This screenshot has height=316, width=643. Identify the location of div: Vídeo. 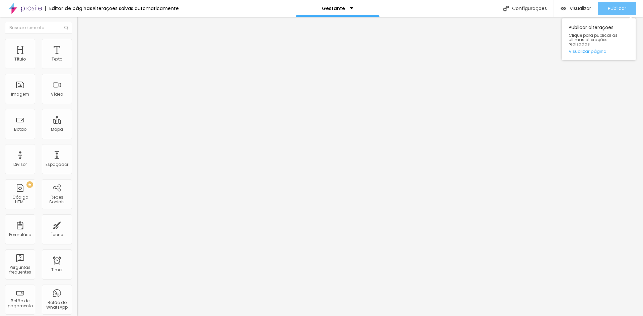
(57, 94).